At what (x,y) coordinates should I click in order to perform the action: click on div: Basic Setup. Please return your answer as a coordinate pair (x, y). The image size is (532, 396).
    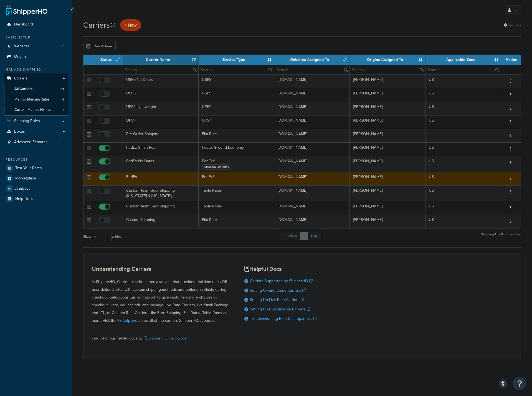
    Looking at the image, I should click on (36, 38).